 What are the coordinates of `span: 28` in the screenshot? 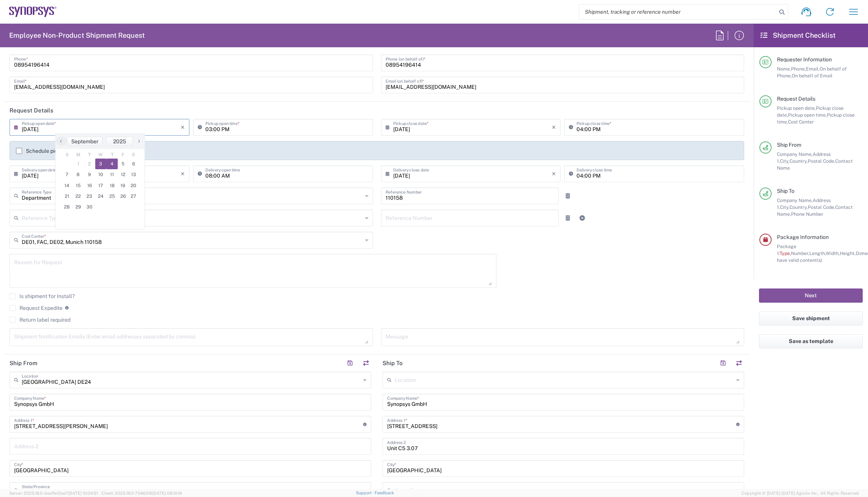 It's located at (67, 207).